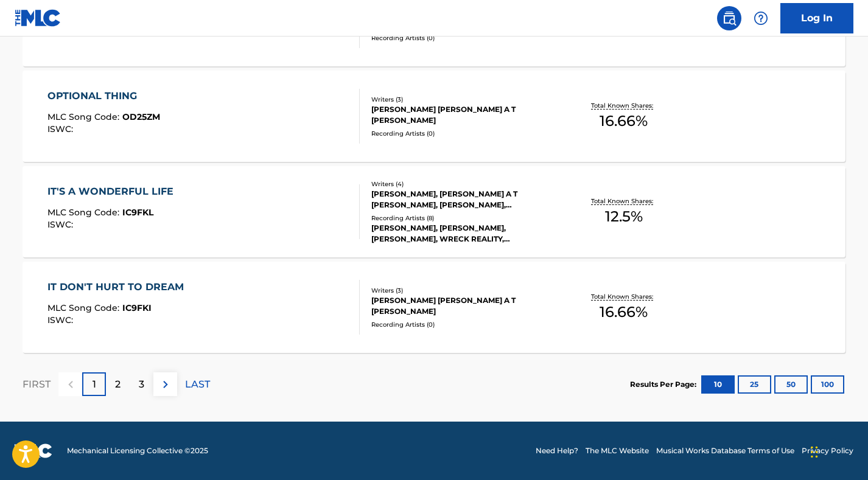 The image size is (868, 480). What do you see at coordinates (624, 217) in the screenshot?
I see `span: 12.5 %` at bounding box center [624, 217].